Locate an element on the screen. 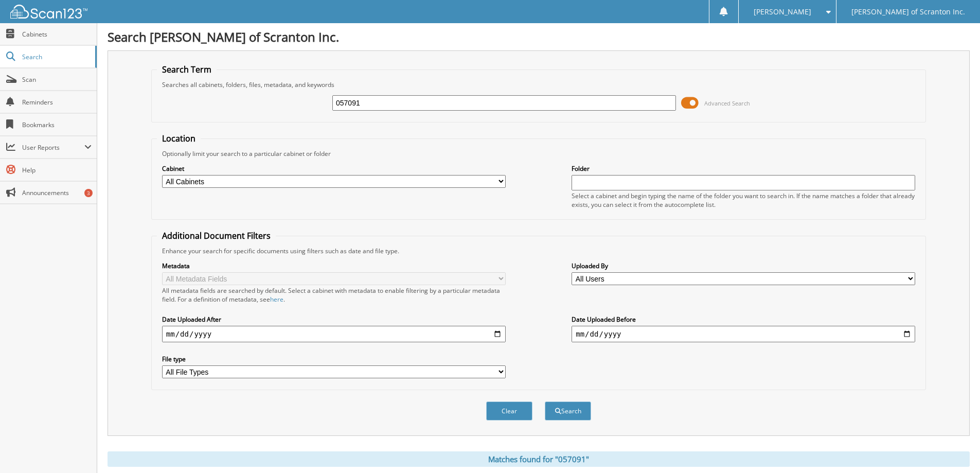  legend: Location is located at coordinates (179, 138).